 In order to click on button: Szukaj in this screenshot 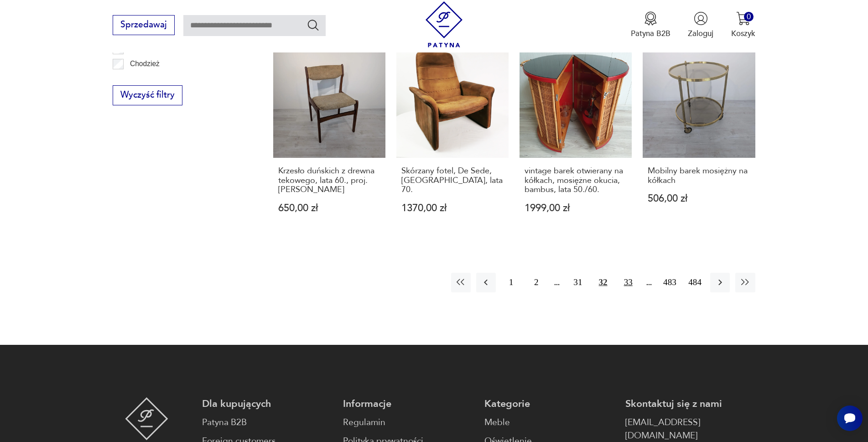, I will do `click(313, 25)`.